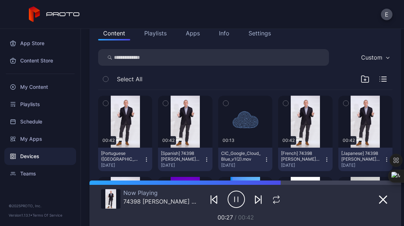 The image size is (404, 226). What do you see at coordinates (40, 139) in the screenshot?
I see `div: My Apps` at bounding box center [40, 139].